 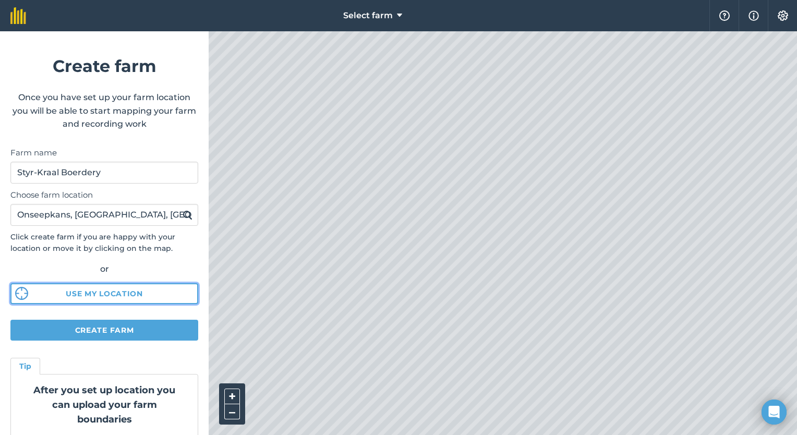 What do you see at coordinates (104, 215) in the screenshot?
I see `input: Enter your farm’s address` at bounding box center [104, 215].